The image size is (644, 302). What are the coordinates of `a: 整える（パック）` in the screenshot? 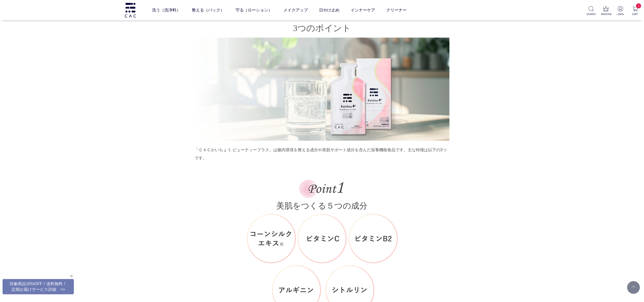 It's located at (208, 10).